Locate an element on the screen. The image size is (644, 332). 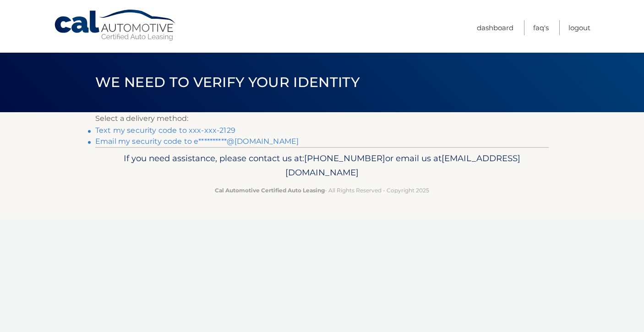
a: Cal Automotive is located at coordinates (116, 25).